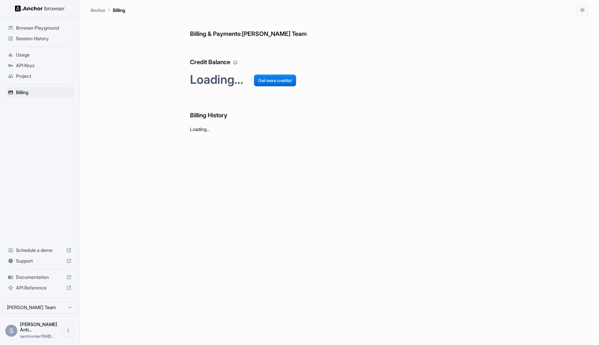  Describe the element at coordinates (37, 336) in the screenshot. I see `span: santinomav789@gmail.com` at that location.